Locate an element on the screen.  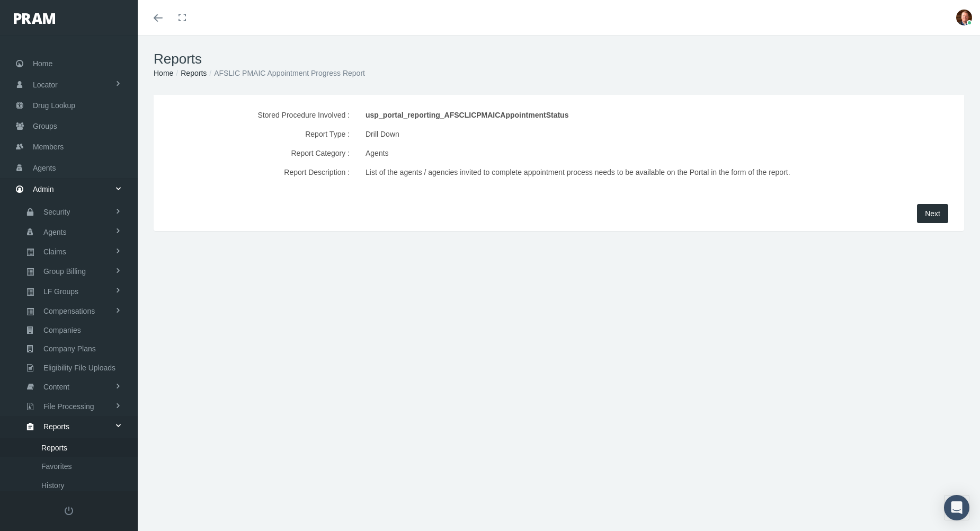
span: Group Billing is located at coordinates (65, 271).